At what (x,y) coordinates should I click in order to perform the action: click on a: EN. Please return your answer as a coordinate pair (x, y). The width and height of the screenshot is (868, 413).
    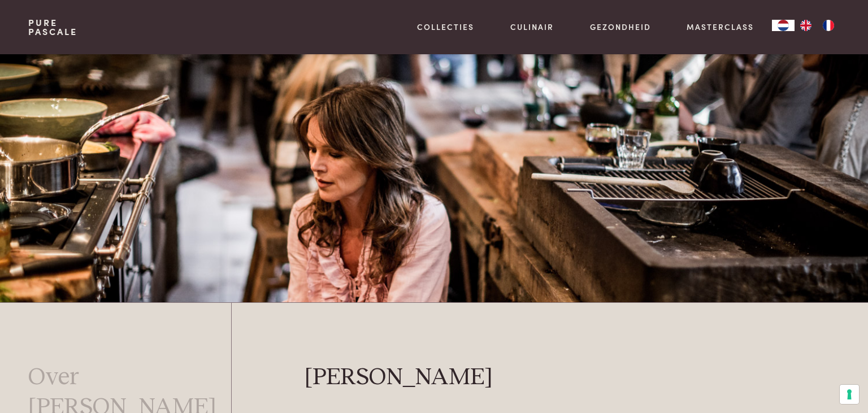
    Looking at the image, I should click on (805, 26).